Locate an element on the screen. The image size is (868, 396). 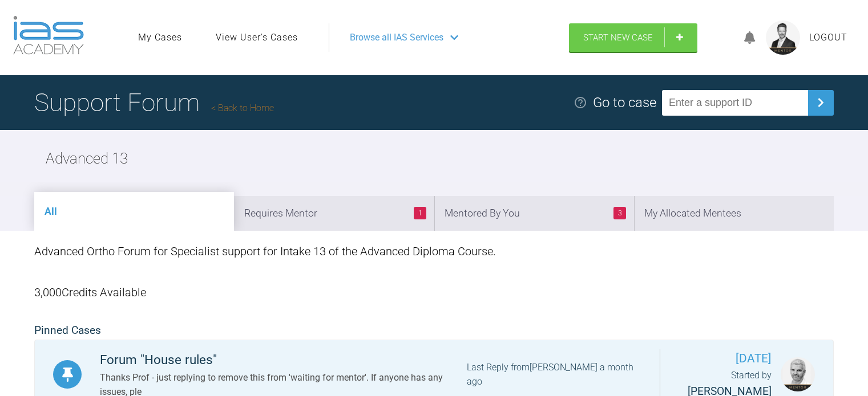
img: logo-light.3e3ef733.png is located at coordinates (49, 35).